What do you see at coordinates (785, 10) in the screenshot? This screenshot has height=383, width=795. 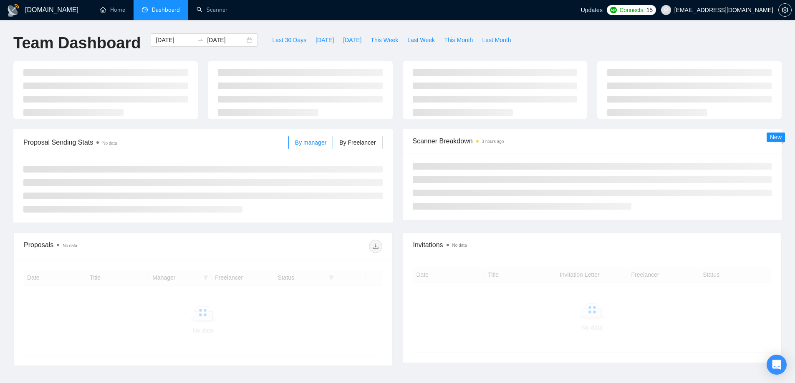 I see `a: setting` at bounding box center [785, 10].